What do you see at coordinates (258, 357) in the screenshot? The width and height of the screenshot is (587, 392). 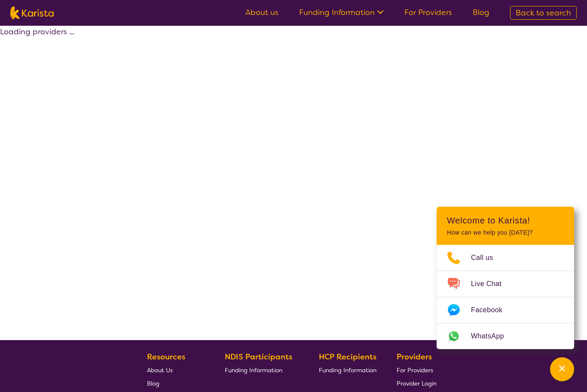 I see `b: NDIS Participants` at bounding box center [258, 357].